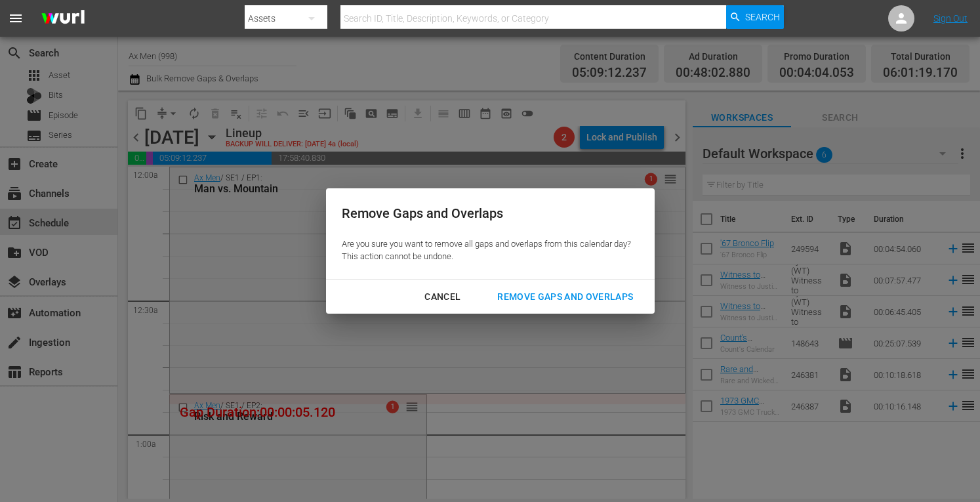  Describe the element at coordinates (763, 17) in the screenshot. I see `span: Search` at that location.